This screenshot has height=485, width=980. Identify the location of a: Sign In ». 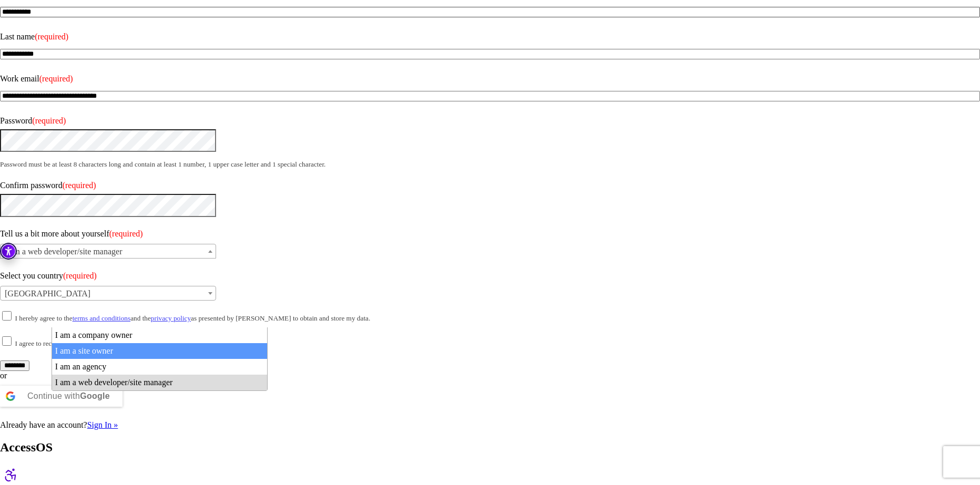
(103, 425).